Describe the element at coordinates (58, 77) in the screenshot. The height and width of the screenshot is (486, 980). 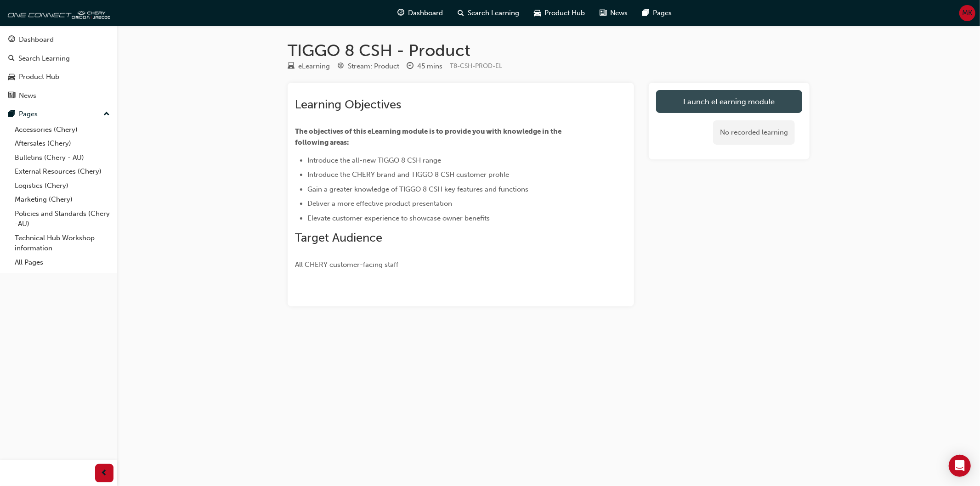
I see `a: Product Hub` at that location.